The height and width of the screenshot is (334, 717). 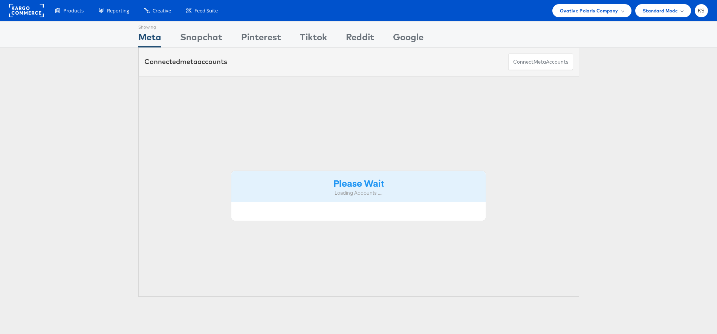 What do you see at coordinates (701, 11) in the screenshot?
I see `span: KS` at bounding box center [701, 11].